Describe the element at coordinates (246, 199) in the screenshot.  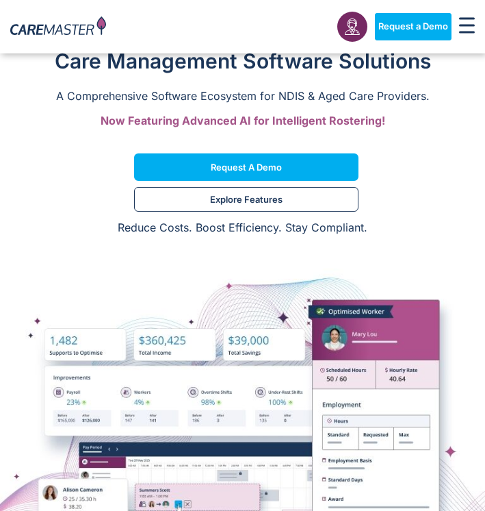
I see `span: Explore Features` at that location.